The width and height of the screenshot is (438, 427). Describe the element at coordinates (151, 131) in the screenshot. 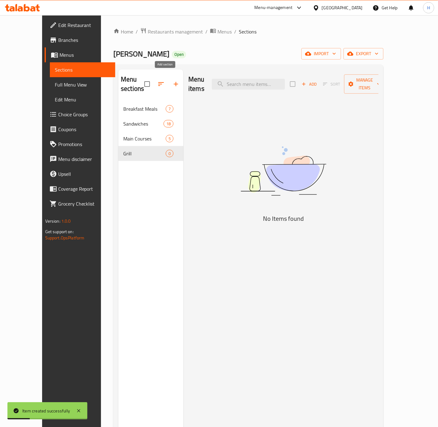

I see `nav: Menu sections` at that location.